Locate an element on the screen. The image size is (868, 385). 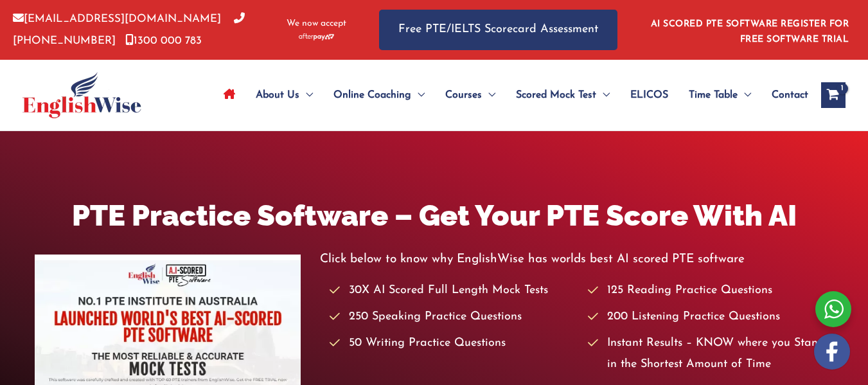
li: 250 Speaking Practice Questions is located at coordinates (452, 317).